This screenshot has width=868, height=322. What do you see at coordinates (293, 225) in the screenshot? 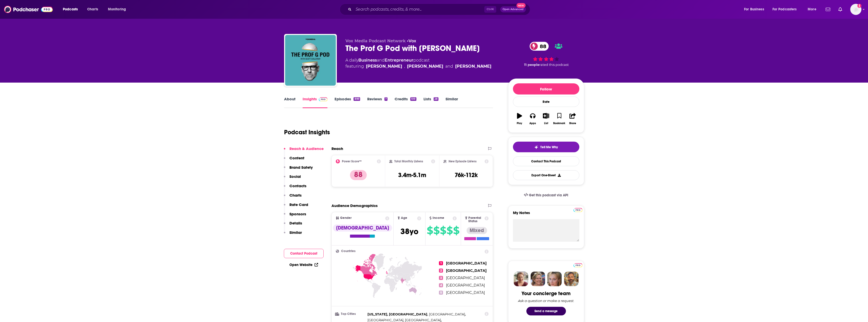
I see `button: Details` at bounding box center [293, 225].